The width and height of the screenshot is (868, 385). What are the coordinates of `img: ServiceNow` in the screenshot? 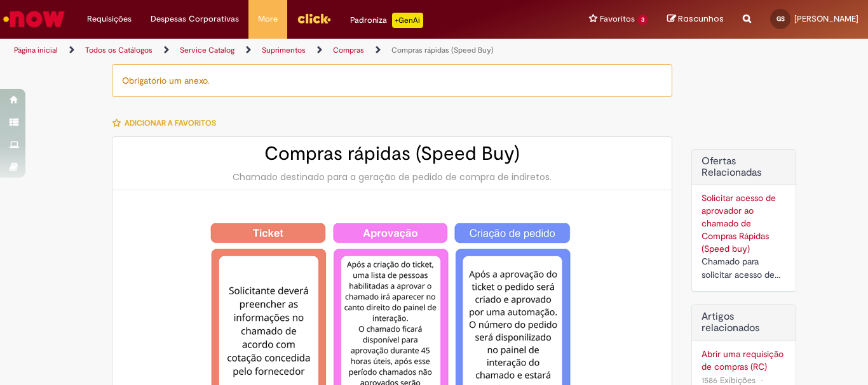 It's located at (33, 19).